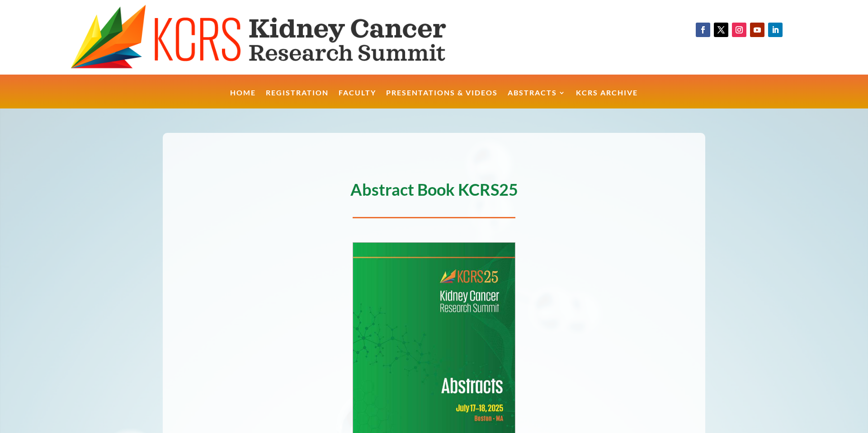 This screenshot has width=868, height=433. I want to click on img: KCRS generic logo wide, so click(282, 37).